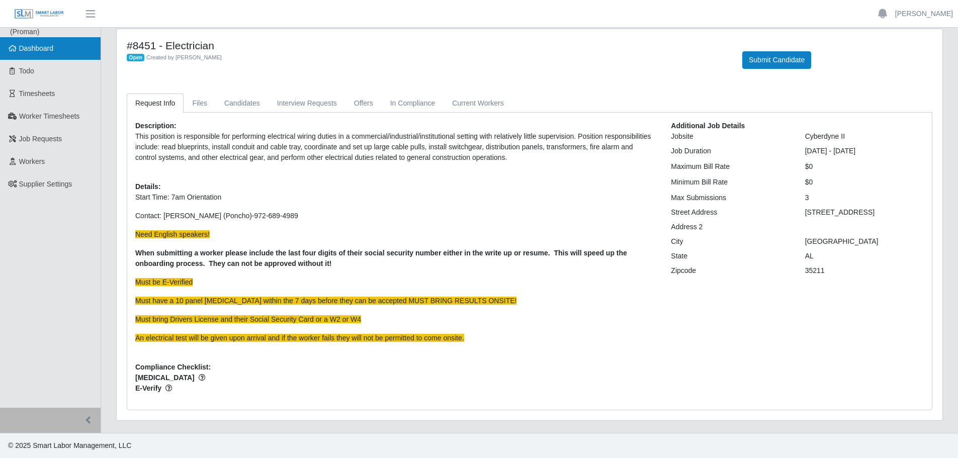 The image size is (958, 458). What do you see at coordinates (39, 14) in the screenshot?
I see `img: SLM Logo` at bounding box center [39, 14].